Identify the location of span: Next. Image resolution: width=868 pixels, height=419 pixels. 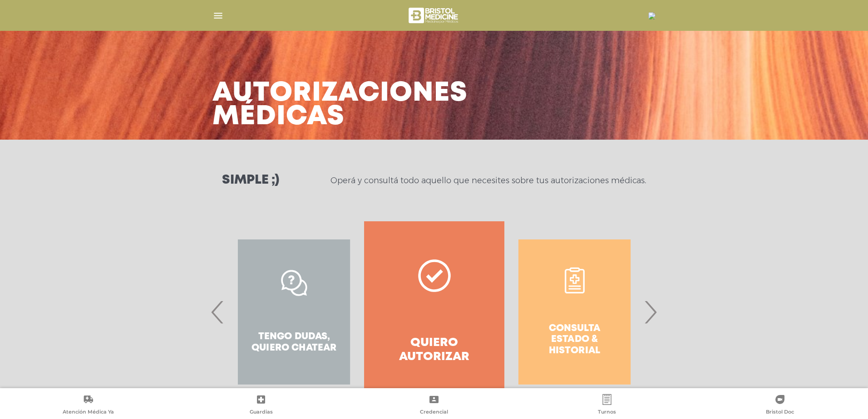
(650, 312).